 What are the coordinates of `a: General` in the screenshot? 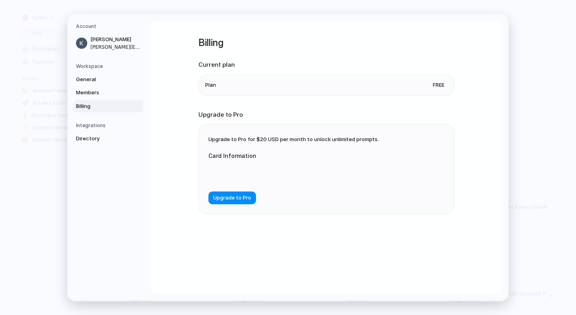 It's located at (108, 79).